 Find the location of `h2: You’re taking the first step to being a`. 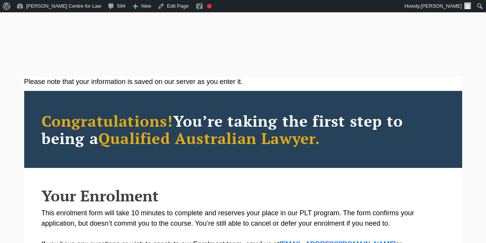

h2: You’re taking the first step to being a is located at coordinates (243, 129).